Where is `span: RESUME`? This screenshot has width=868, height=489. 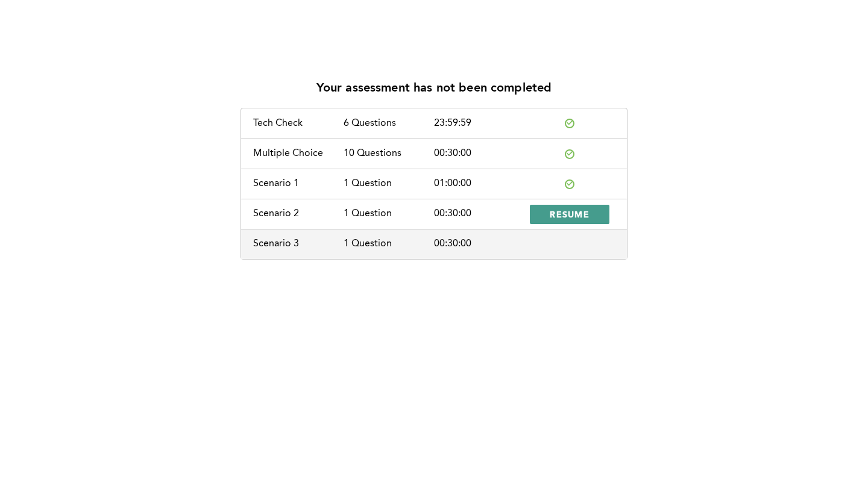
span: RESUME is located at coordinates (570, 214).